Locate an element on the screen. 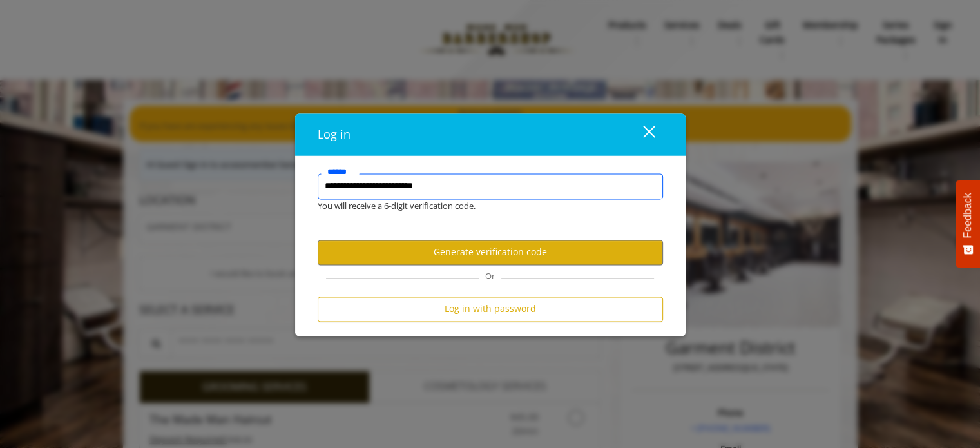 This screenshot has width=980, height=448. button: Feedback - Show survey is located at coordinates (969, 224).